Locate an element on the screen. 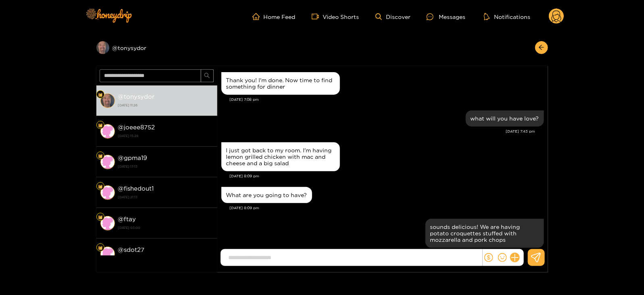 The image size is (644, 295). strong: @ gpma19 is located at coordinates (132, 158).